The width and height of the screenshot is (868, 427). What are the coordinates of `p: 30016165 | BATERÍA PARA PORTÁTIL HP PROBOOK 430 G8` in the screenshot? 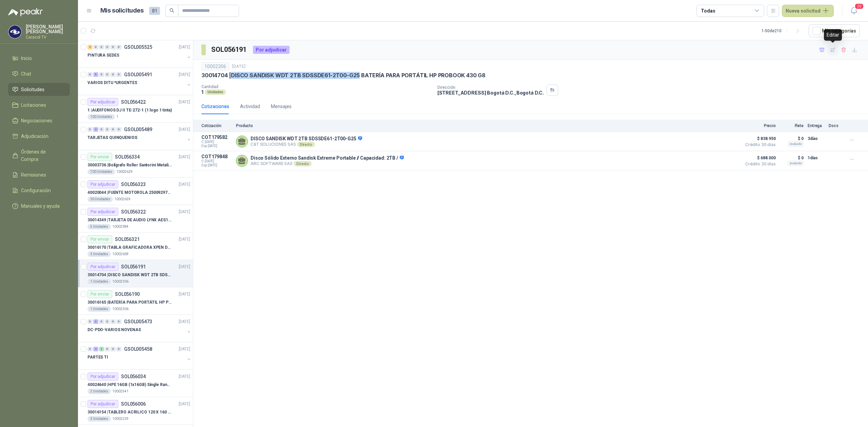 It's located at (129, 302).